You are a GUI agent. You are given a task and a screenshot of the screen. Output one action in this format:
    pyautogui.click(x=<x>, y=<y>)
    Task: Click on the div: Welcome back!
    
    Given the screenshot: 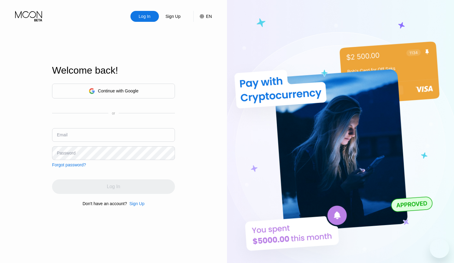 What is the action you would take?
    pyautogui.click(x=114, y=70)
    